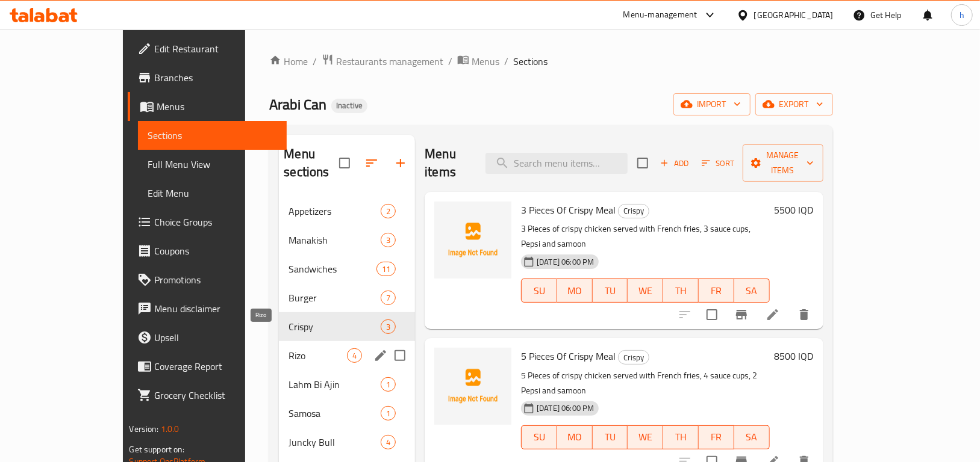 The width and height of the screenshot is (980, 462). What do you see at coordinates (207, 280) in the screenshot?
I see `a: Promotions` at bounding box center [207, 280].